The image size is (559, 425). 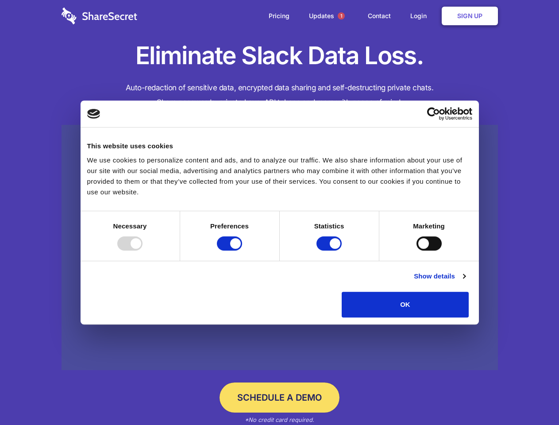 What do you see at coordinates (279, 398) in the screenshot?
I see `a: Schedule a Demo` at bounding box center [279, 398].